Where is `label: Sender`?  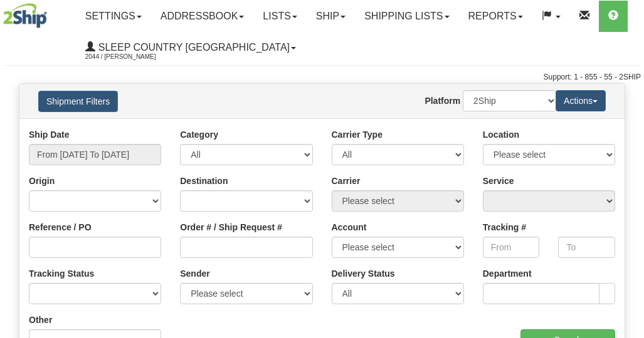
label: Sender is located at coordinates (195, 273).